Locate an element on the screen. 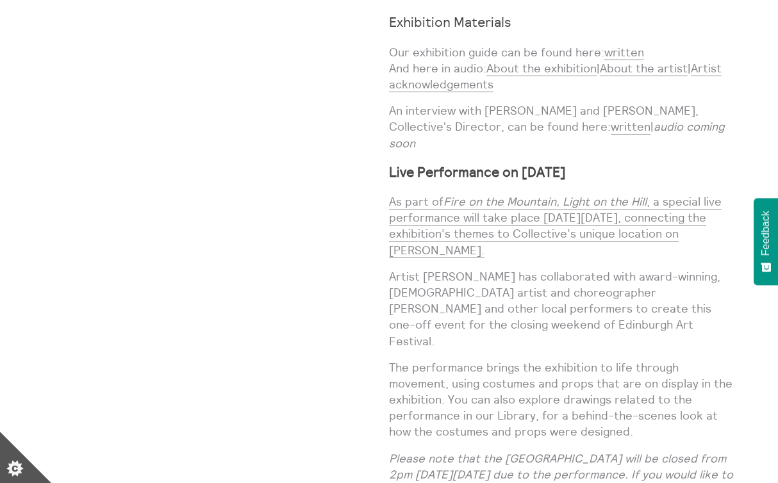 The height and width of the screenshot is (483, 778). a: As part ofFire on the Mountain, Light on the Hill, a special live performance will take place [DA... is located at coordinates (555, 226).